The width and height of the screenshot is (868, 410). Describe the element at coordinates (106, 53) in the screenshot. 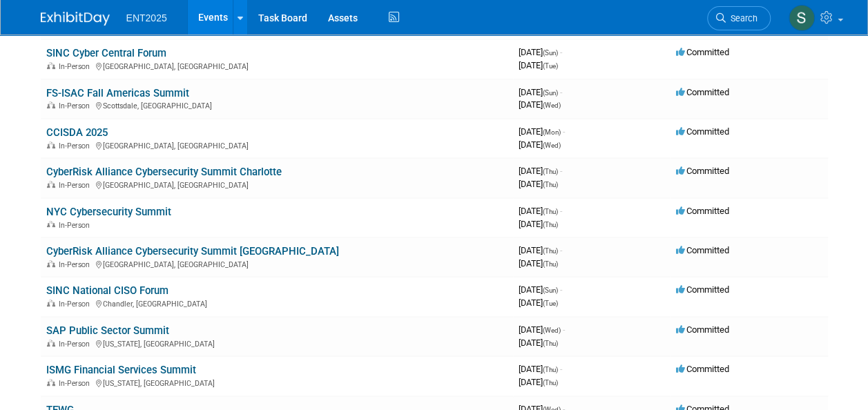

I see `a: SINC Cyber Central Forum` at that location.